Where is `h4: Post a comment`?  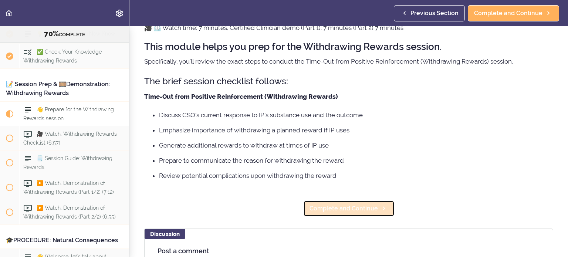
h4: Post a comment is located at coordinates (349, 251).